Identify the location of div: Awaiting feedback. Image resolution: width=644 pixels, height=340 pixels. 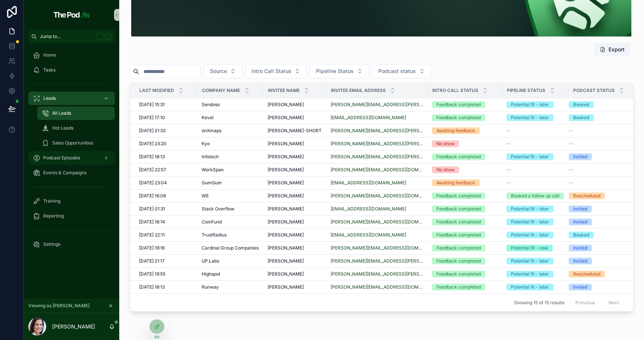
(456, 183).